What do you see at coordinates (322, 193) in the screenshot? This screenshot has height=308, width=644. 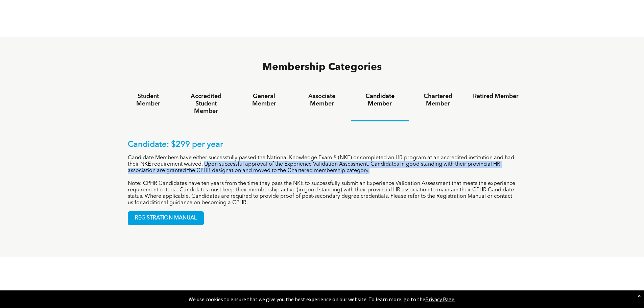 I see `p: Note: CPHR Candidates have ten years from the time they pass the NKE to successfully submit an Ex...` at bounding box center [322, 193].